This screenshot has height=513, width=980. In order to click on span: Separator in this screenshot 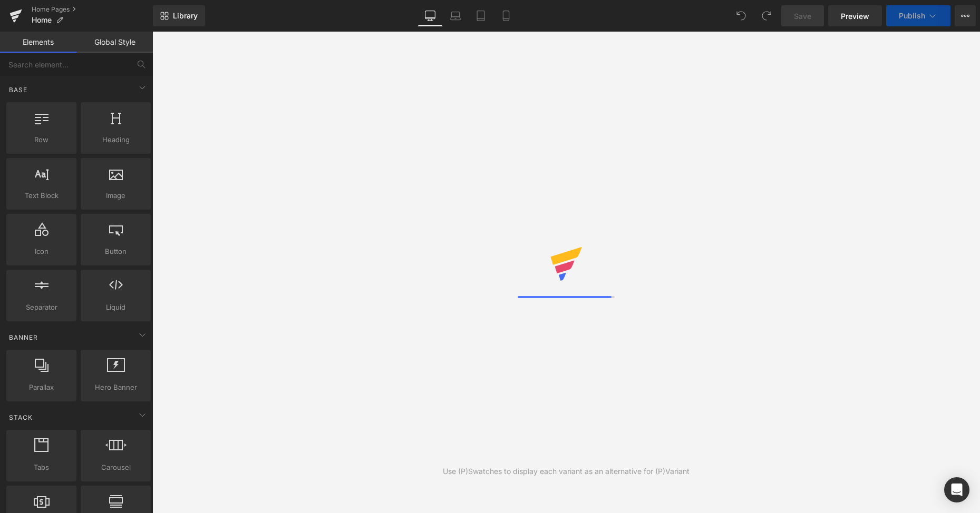, I will do `click(41, 307)`.